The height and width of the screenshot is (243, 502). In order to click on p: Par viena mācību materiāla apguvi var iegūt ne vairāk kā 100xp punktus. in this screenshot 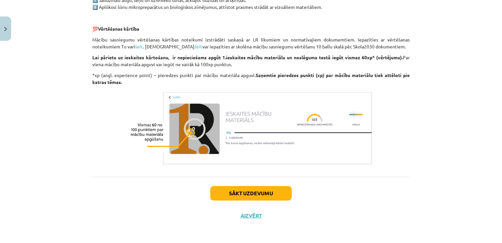, I will do `click(251, 61)`.